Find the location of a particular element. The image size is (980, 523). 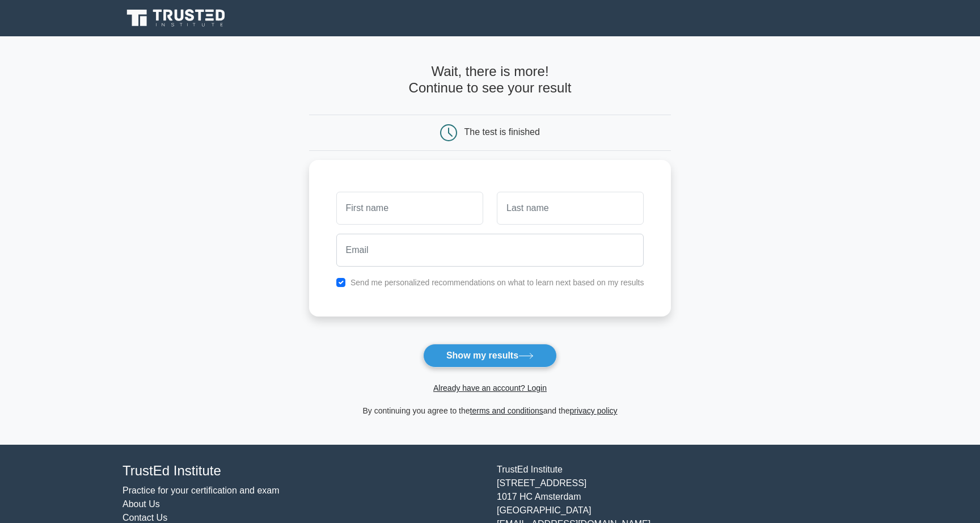

input: Email is located at coordinates (490, 250).